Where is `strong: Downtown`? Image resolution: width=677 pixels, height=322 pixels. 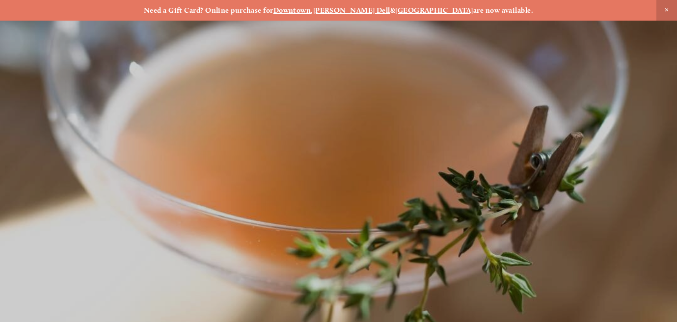 strong: Downtown is located at coordinates (292, 10).